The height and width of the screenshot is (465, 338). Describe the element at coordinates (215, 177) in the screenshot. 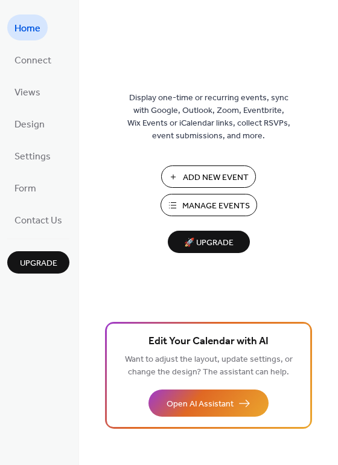

I see `span: Add New Event` at that location.